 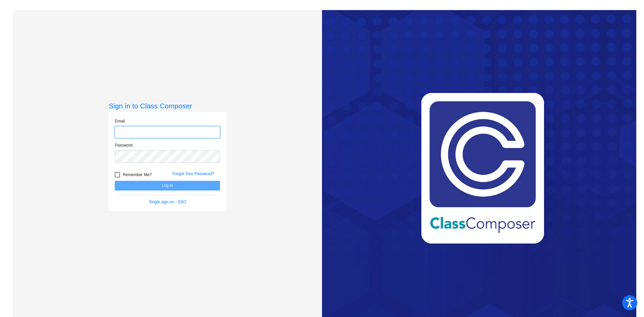 What do you see at coordinates (168, 106) in the screenshot?
I see `h3: Sign in to Class Composer` at bounding box center [168, 106].